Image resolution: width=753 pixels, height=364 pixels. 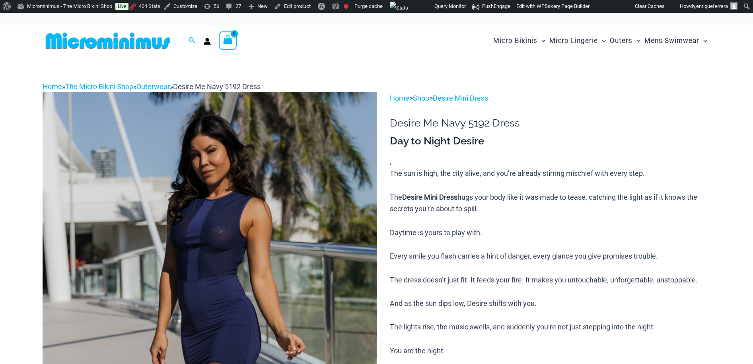 What do you see at coordinates (676, 41) in the screenshot?
I see `a: Mens SwimwearMenu ToggleMenu Toggle` at bounding box center [676, 41].